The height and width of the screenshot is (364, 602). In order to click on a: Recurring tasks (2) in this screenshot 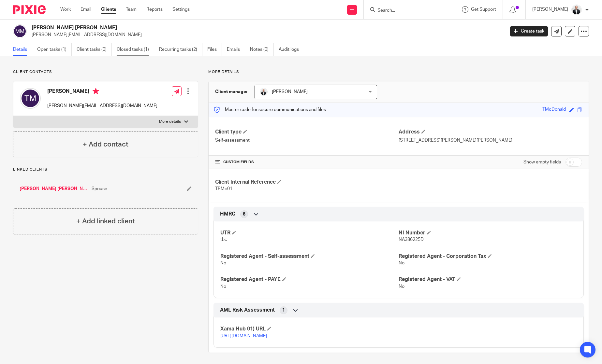, I will do `click(181, 50)`.